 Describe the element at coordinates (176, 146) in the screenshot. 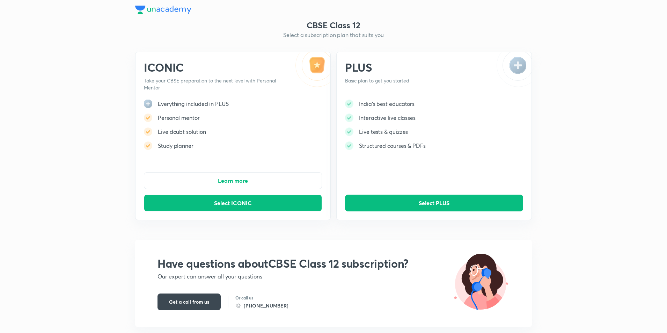

I see `h5: Study planner` at that location.